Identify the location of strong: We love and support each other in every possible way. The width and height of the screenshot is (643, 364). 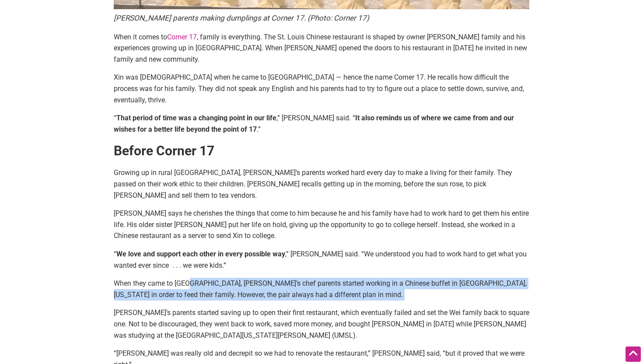
(201, 254).